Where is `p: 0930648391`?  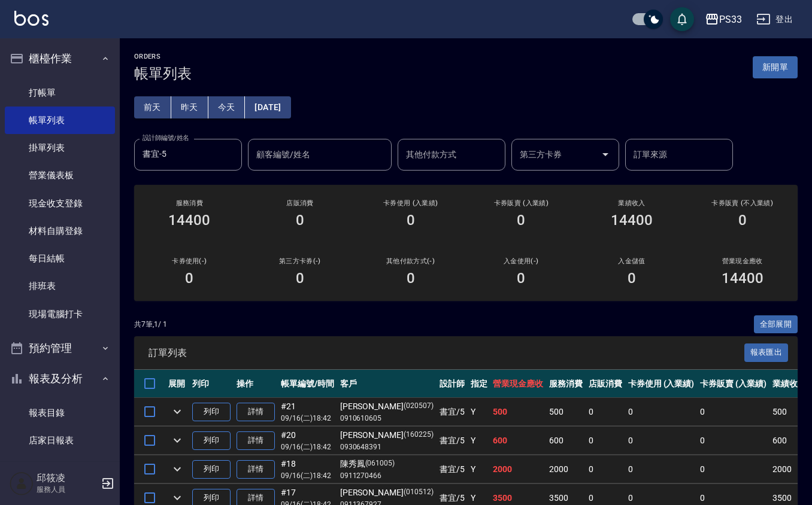 p: 0930648391 is located at coordinates (387, 447).